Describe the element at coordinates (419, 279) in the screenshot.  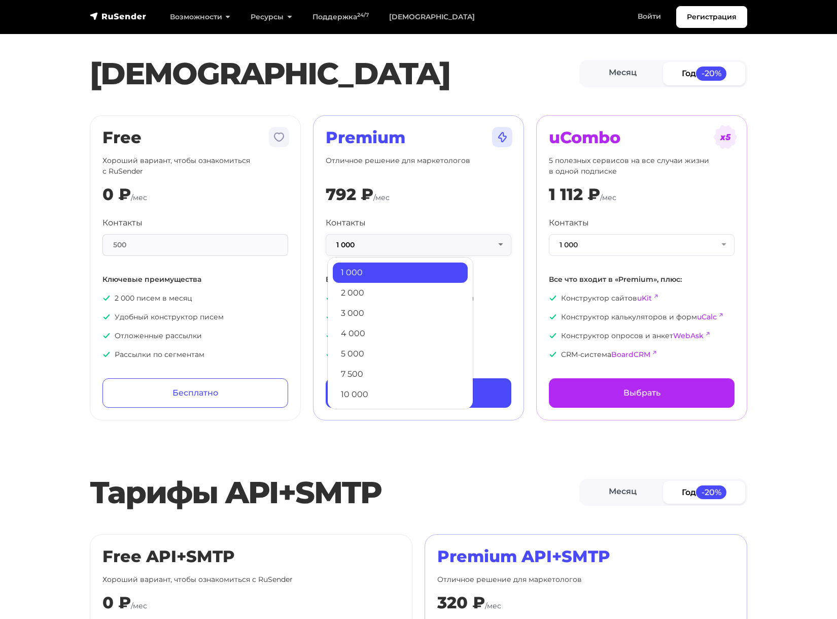
I see `p: Все что входит в «Free», плюс:` at that location.